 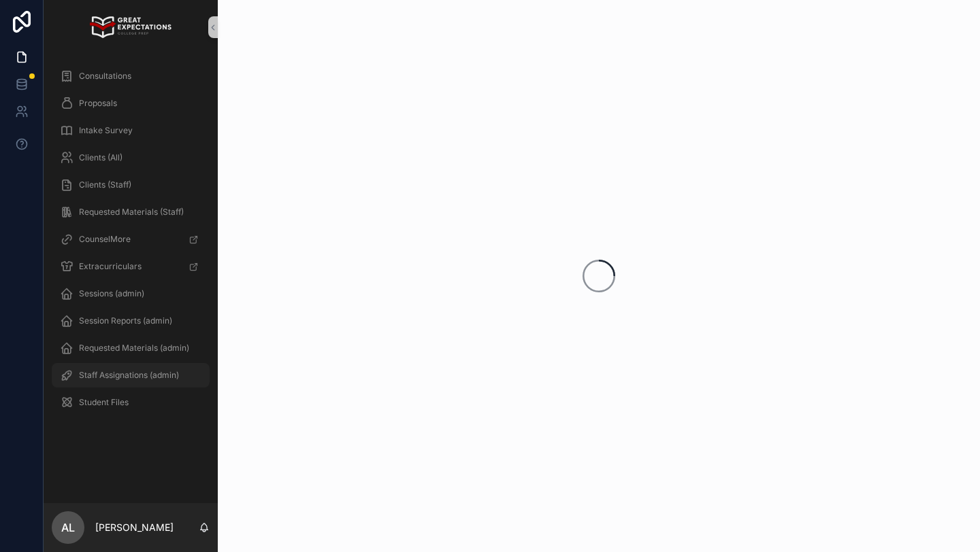 What do you see at coordinates (131, 158) in the screenshot?
I see `a: Clients (All)` at bounding box center [131, 158].